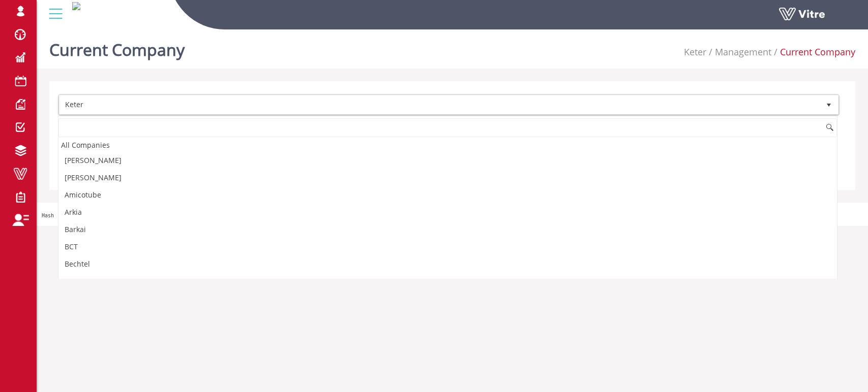  What do you see at coordinates (117, 47) in the screenshot?
I see `h1: Current Company` at bounding box center [117, 47].